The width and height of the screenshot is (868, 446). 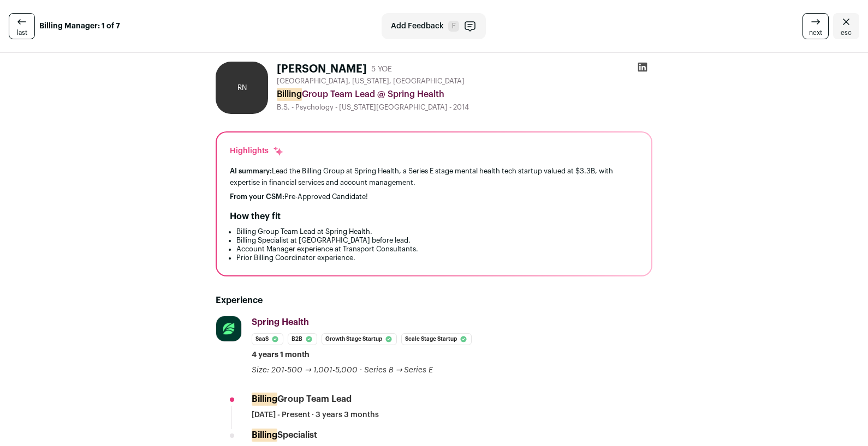 I want to click on button: Add Feedback F, so click(x=434, y=26).